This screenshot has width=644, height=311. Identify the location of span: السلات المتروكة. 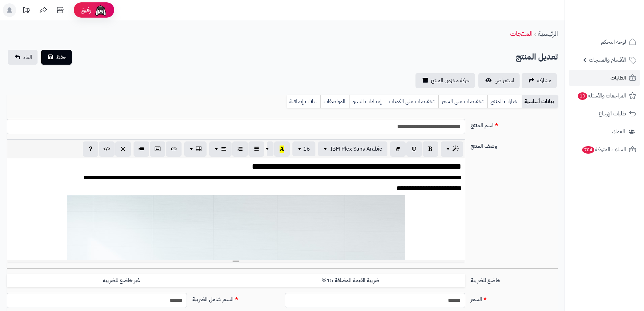
(604, 150).